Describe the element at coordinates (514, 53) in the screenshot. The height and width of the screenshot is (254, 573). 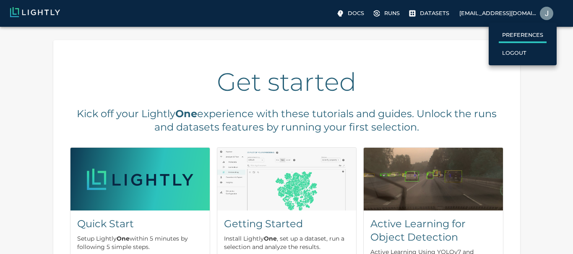
I see `p: Logout` at that location.